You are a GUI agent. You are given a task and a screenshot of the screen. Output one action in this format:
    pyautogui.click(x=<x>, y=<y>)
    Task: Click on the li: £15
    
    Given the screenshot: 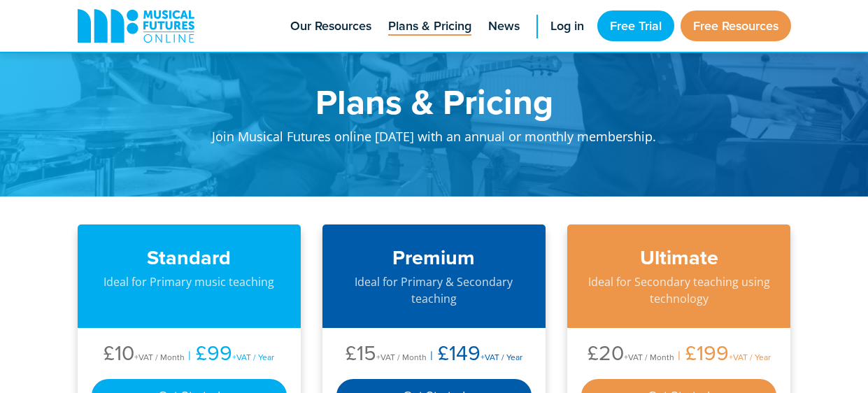 What is the action you would take?
    pyautogui.click(x=386, y=355)
    